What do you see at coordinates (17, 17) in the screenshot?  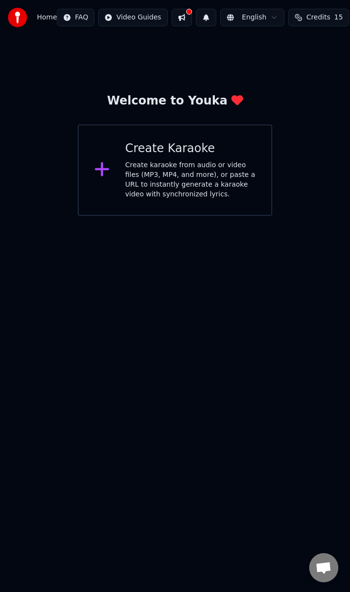 I see `img: youka` at bounding box center [17, 17].